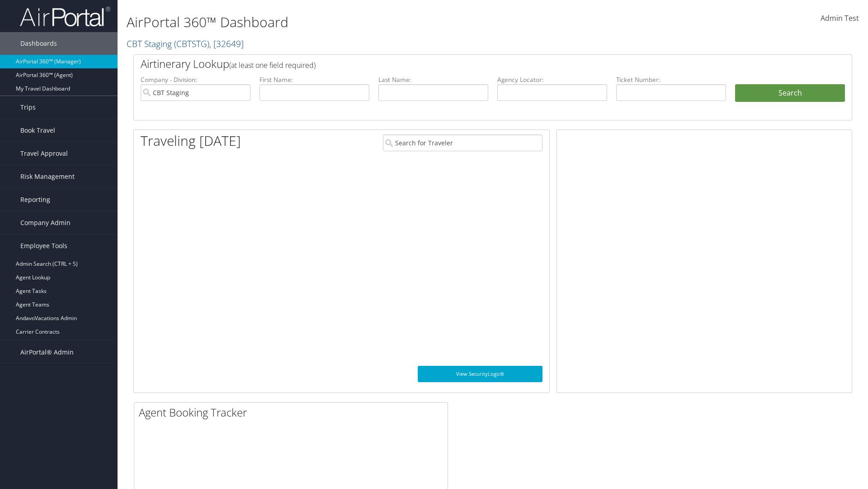  What do you see at coordinates (38, 130) in the screenshot?
I see `span: Book Travel` at bounding box center [38, 130].